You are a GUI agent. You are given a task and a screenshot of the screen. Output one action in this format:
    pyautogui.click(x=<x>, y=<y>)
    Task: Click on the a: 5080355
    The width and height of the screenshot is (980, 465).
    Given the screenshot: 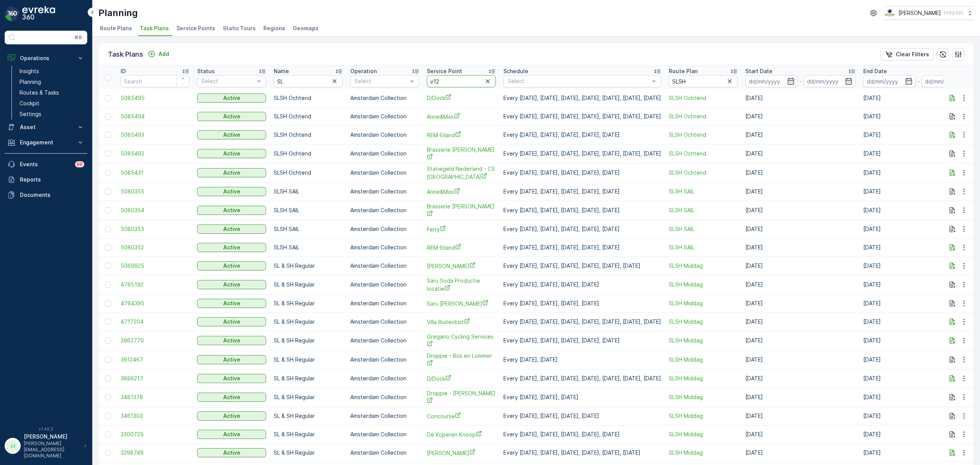 What is the action you would take?
    pyautogui.click(x=155, y=192)
    